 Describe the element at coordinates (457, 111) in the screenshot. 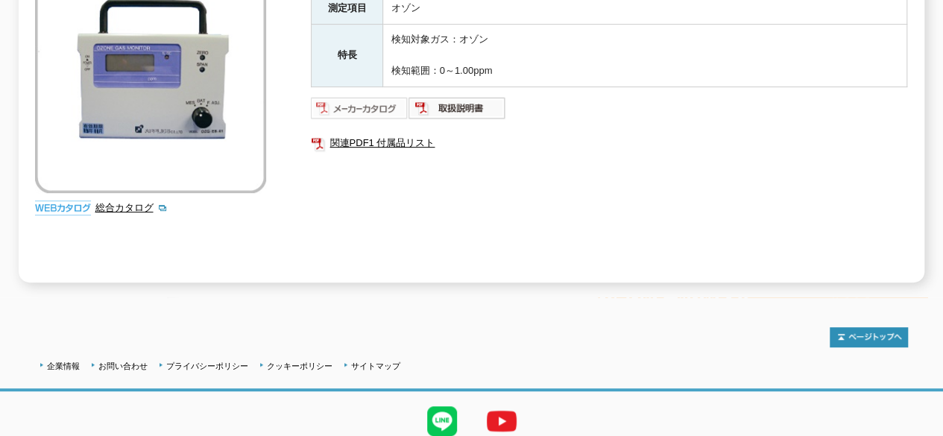

I see `a: 取扱説明書` at that location.